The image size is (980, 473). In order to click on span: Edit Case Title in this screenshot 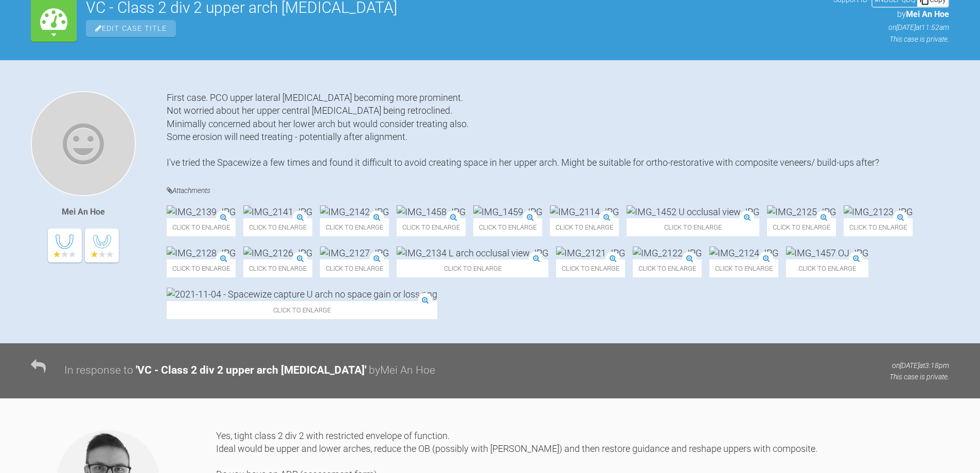, I will do `click(131, 28)`.